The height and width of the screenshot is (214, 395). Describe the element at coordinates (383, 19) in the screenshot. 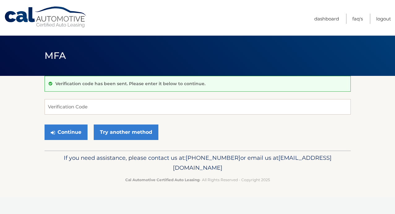

I see `a: Logout` at that location.